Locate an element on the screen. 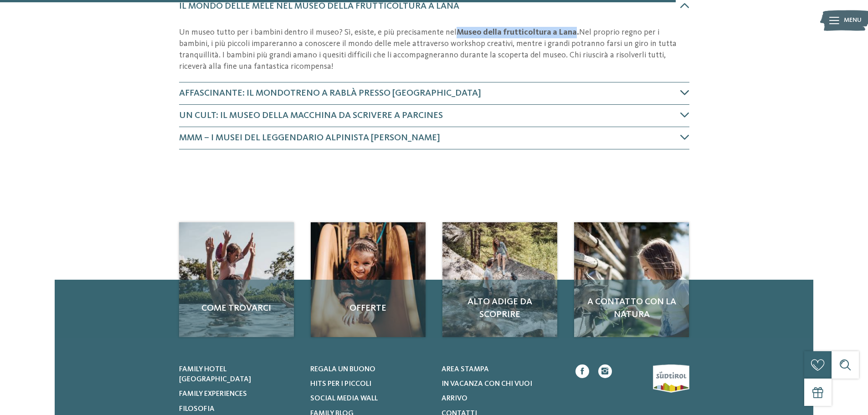 The width and height of the screenshot is (868, 415). span: Filosofia is located at coordinates (197, 409).